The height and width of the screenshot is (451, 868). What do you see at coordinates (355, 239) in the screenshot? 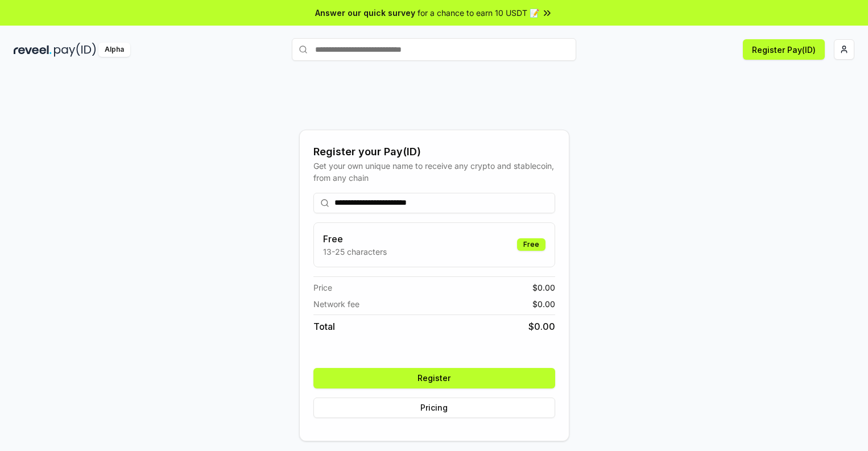
I see `h3: Free` at bounding box center [355, 239].